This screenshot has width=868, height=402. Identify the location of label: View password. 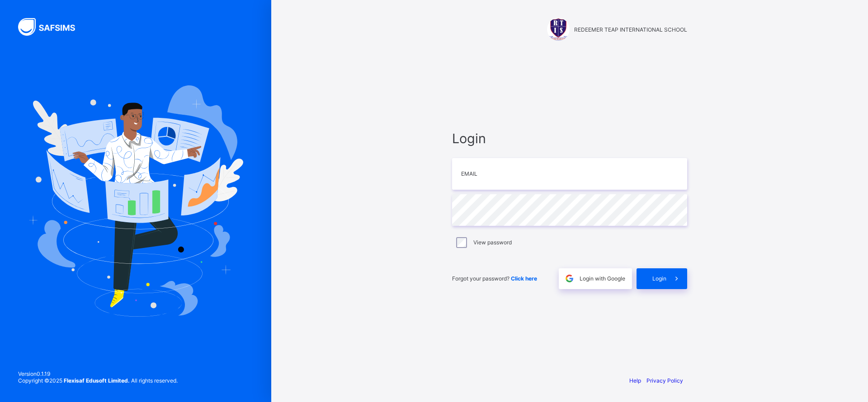
(492, 242).